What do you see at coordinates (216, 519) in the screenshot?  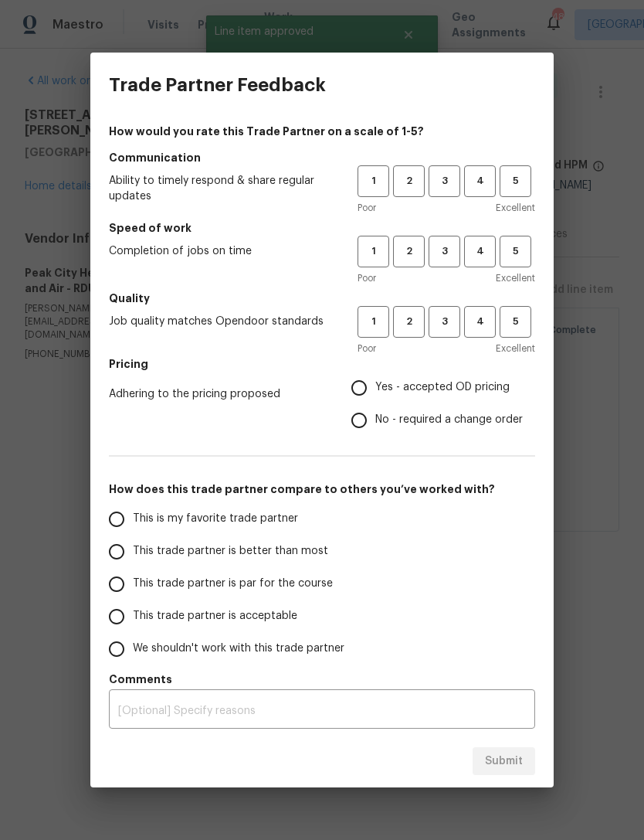 I see `span: This is my favorite trade partner` at bounding box center [216, 519].